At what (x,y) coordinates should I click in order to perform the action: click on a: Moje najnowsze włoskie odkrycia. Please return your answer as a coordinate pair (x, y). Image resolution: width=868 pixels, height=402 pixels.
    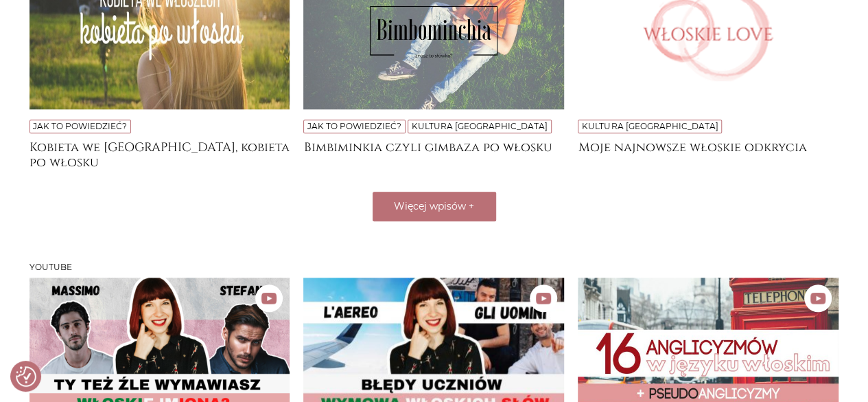
    Looking at the image, I should click on (709, 154).